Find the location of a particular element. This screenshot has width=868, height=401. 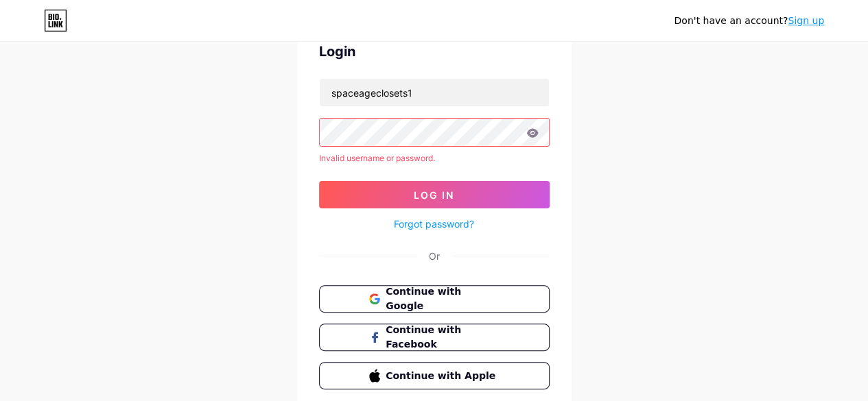

span: Continue with Apple is located at coordinates (442, 376).